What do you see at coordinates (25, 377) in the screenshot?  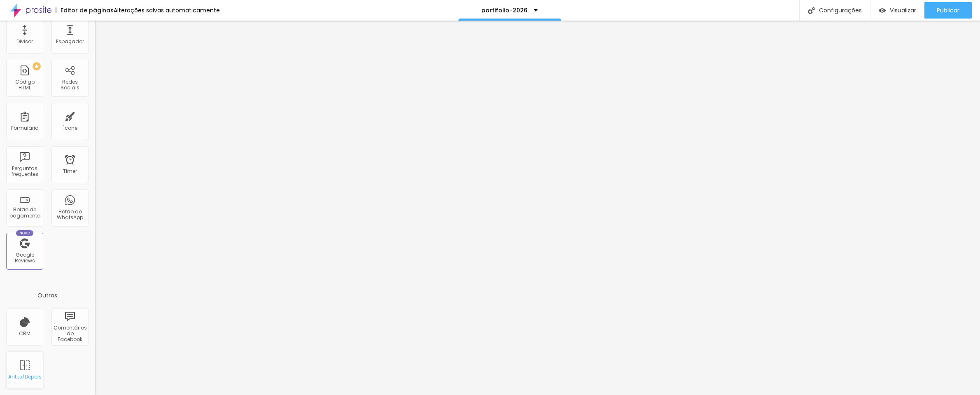 I see `div: Antes/Depois` at bounding box center [25, 377].